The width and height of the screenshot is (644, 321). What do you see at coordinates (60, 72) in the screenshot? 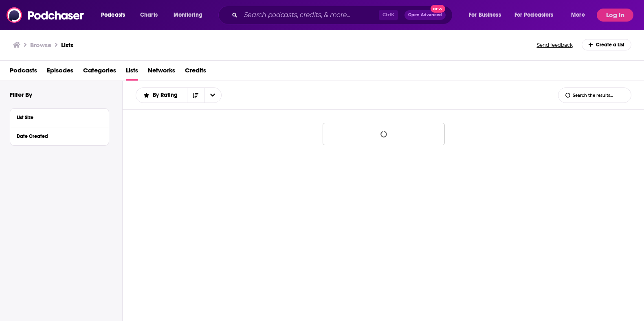
I see `a: Episodes` at bounding box center [60, 72].